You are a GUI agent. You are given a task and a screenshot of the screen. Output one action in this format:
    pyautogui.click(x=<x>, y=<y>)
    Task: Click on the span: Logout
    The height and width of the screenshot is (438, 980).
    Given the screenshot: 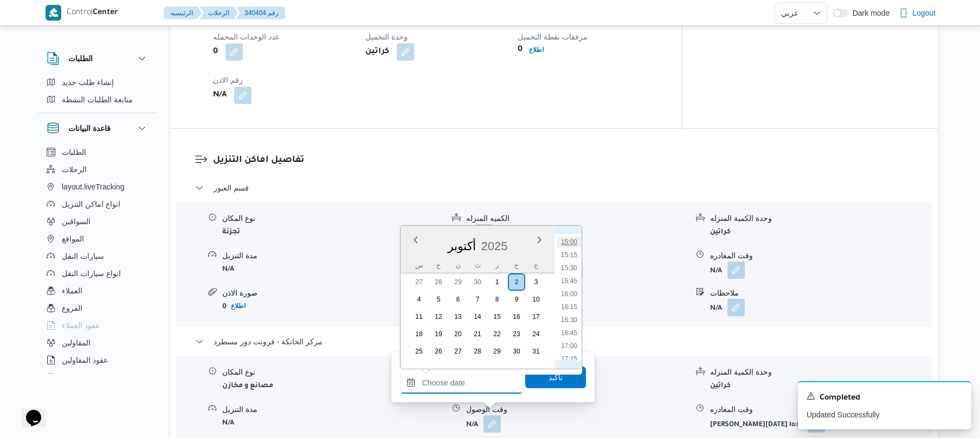 What is the action you would take?
    pyautogui.click(x=924, y=13)
    